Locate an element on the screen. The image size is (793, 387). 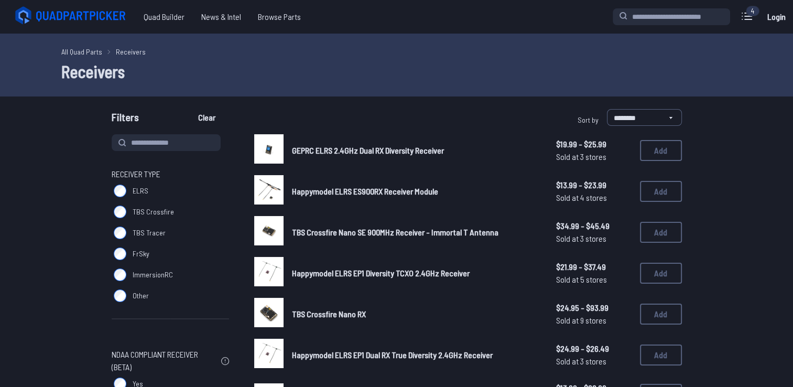
a: News & Intel is located at coordinates (221, 17).